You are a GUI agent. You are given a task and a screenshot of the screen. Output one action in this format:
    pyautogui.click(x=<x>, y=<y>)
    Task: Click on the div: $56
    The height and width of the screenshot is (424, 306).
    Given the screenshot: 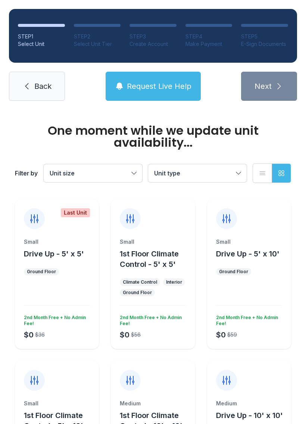 What is the action you would take?
    pyautogui.click(x=136, y=335)
    